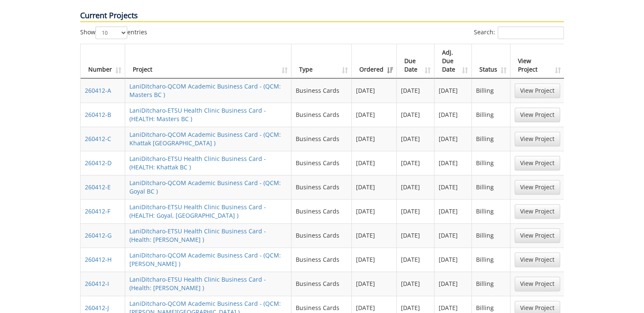  Describe the element at coordinates (96, 308) in the screenshot. I see `a: 260412-J` at that location.